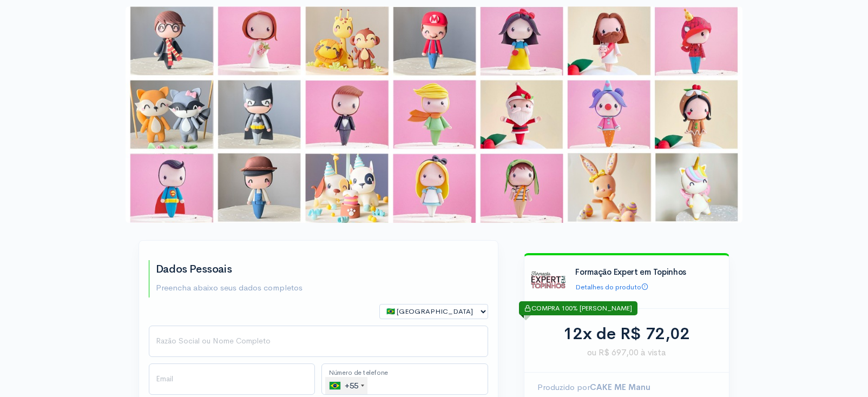 This screenshot has width=868, height=397. Describe the element at coordinates (232, 379) in the screenshot. I see `input: Email` at that location.